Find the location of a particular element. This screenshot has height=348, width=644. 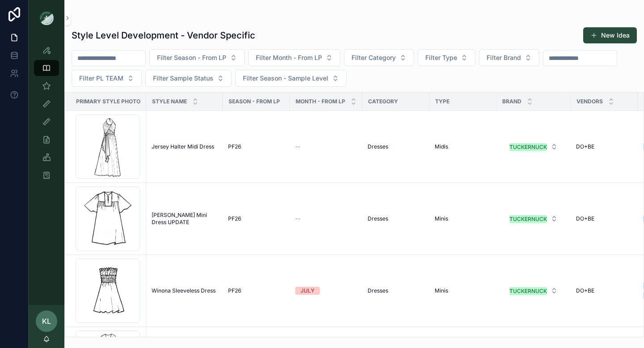

span: Vendors is located at coordinates (590, 101).